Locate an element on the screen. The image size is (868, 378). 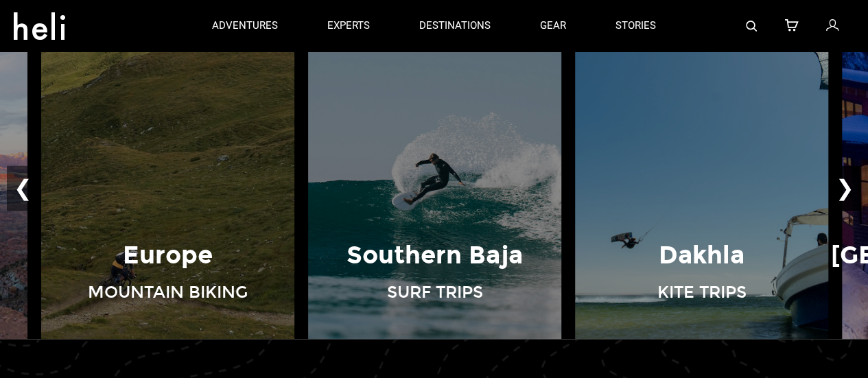
p: Southern Baja is located at coordinates (434, 255).